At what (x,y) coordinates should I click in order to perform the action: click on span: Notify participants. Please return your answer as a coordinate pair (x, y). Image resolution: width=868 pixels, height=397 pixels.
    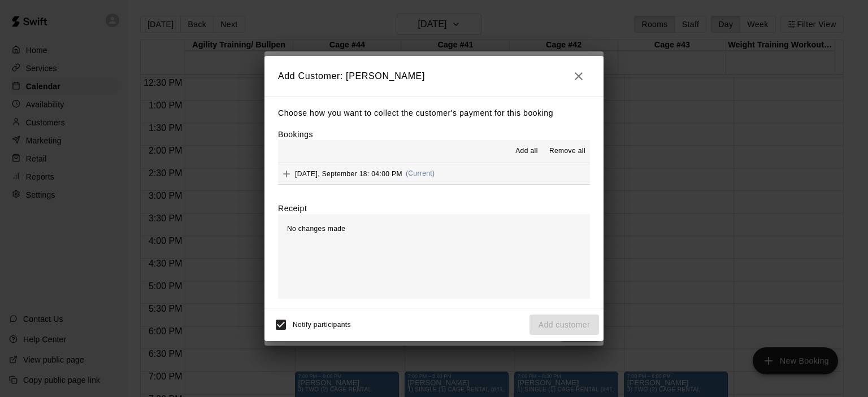
    Looking at the image, I should click on (322, 324).